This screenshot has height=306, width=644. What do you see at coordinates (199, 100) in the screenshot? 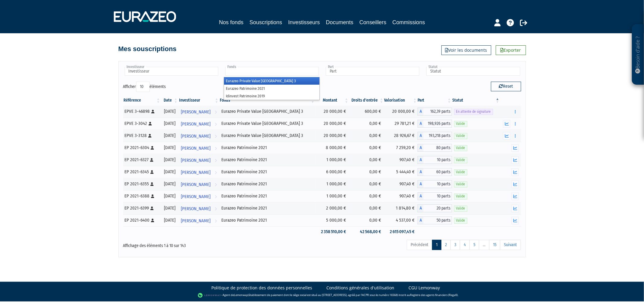
I see `th: Investisseur: activer pour trier la colonne par ordre croissant` at bounding box center [199, 100].